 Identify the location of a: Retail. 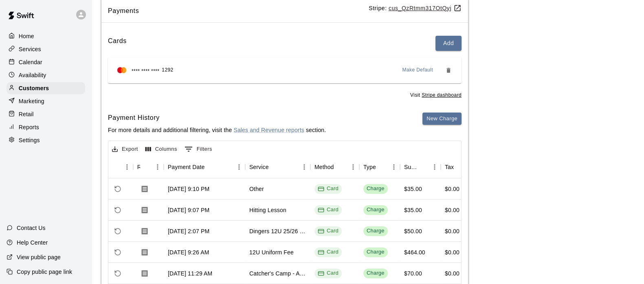
(45, 114).